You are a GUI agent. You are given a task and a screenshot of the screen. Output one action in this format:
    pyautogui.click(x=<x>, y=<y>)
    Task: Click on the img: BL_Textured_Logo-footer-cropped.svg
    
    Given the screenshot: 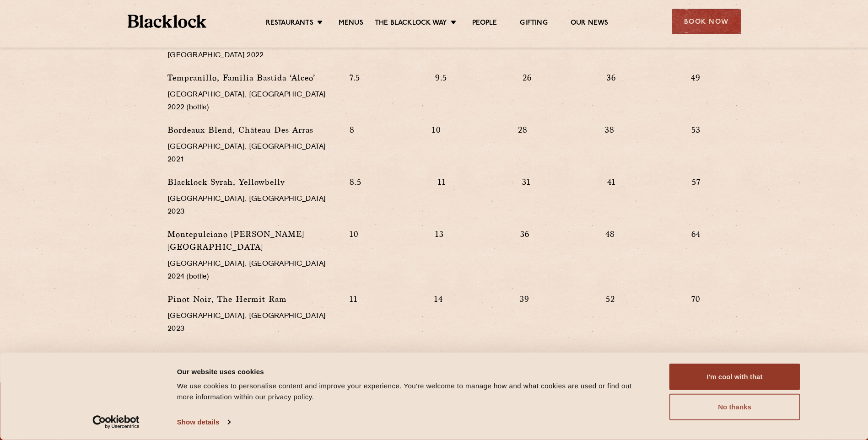 What is the action you would take?
    pyautogui.click(x=167, y=21)
    